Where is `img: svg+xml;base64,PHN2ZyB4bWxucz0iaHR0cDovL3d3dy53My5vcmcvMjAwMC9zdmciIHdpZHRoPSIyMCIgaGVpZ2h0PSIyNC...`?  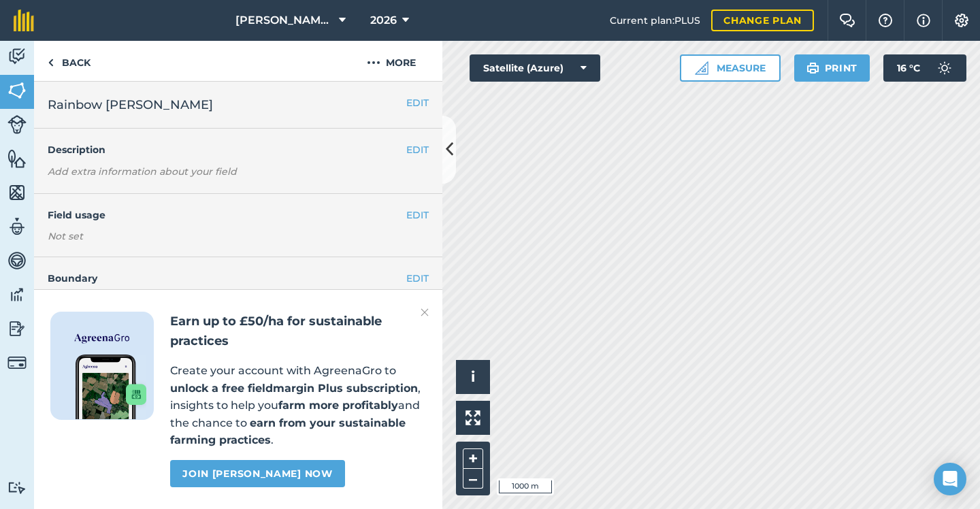 img: svg+xml;base64,PHN2ZyB4bWxucz0iaHR0cDovL3d3dy53My5vcmcvMjAwMC9zdmciIHdpZHRoPSIyMCIgaGVpZ2h0PSIyNC... is located at coordinates (374, 62).